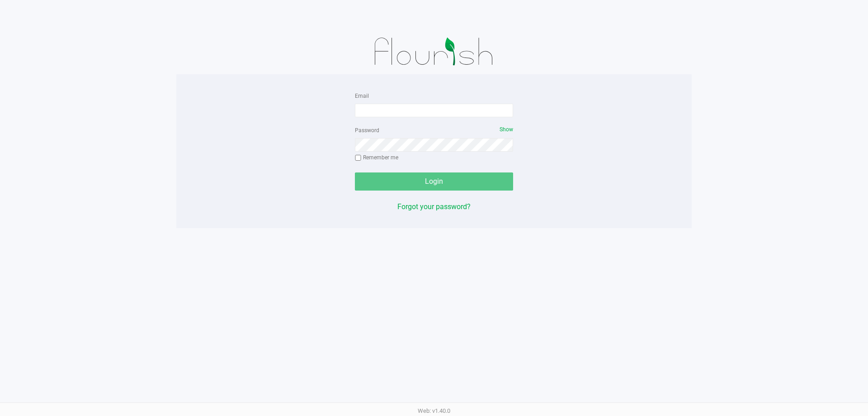 The width and height of the screenshot is (868, 416). What do you see at coordinates (434, 410) in the screenshot?
I see `span: Web: v1.40.0` at bounding box center [434, 410].